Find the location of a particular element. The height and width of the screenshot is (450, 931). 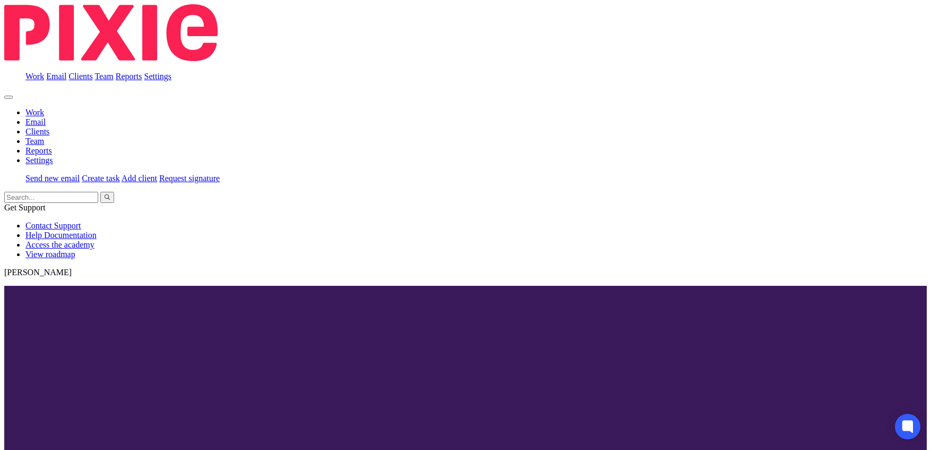

a: Access the academy is located at coordinates (60, 244).